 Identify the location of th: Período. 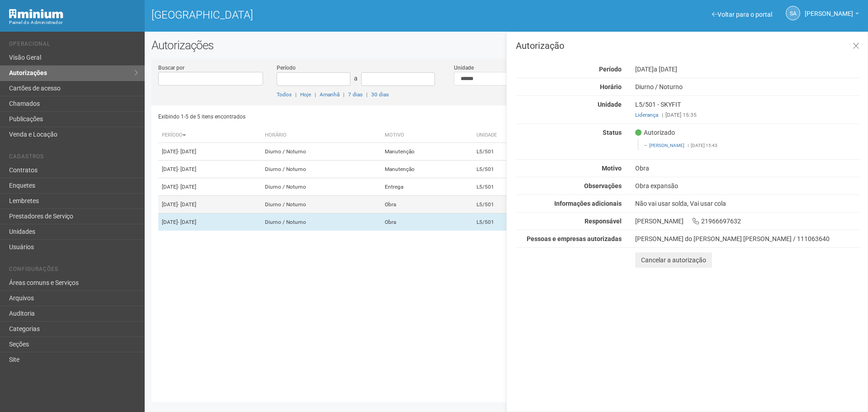
(210, 135).